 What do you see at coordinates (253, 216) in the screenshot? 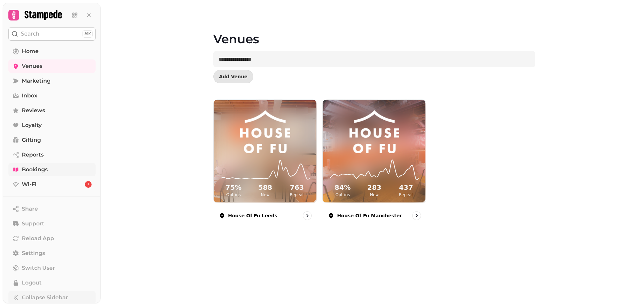
I see `p: House of Fu Leeds` at bounding box center [253, 216].